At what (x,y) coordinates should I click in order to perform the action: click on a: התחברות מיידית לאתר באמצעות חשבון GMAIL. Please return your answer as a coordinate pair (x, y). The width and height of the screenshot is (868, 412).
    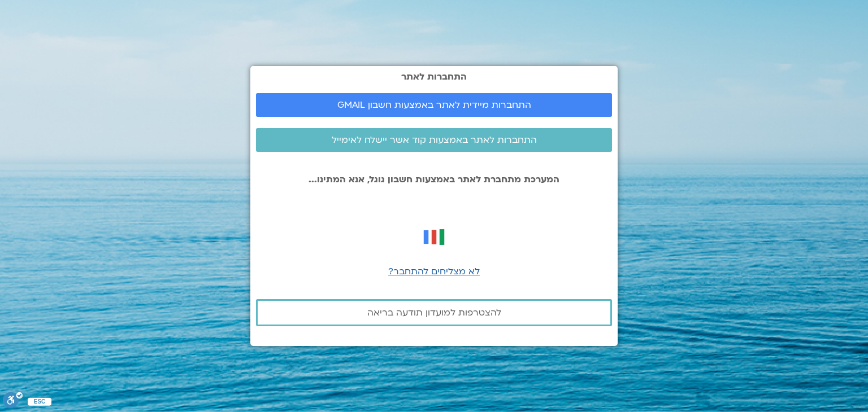
    Looking at the image, I should click on (434, 105).